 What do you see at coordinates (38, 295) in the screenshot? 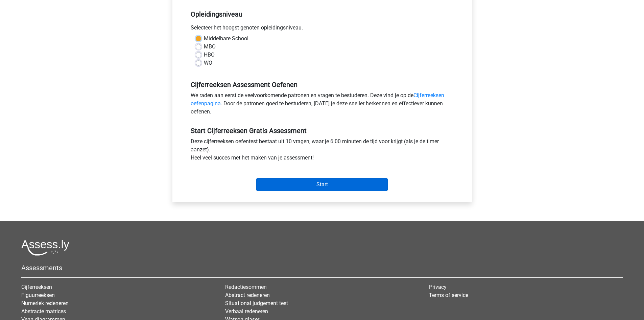
I see `a: Figuurreeksen` at bounding box center [38, 295].